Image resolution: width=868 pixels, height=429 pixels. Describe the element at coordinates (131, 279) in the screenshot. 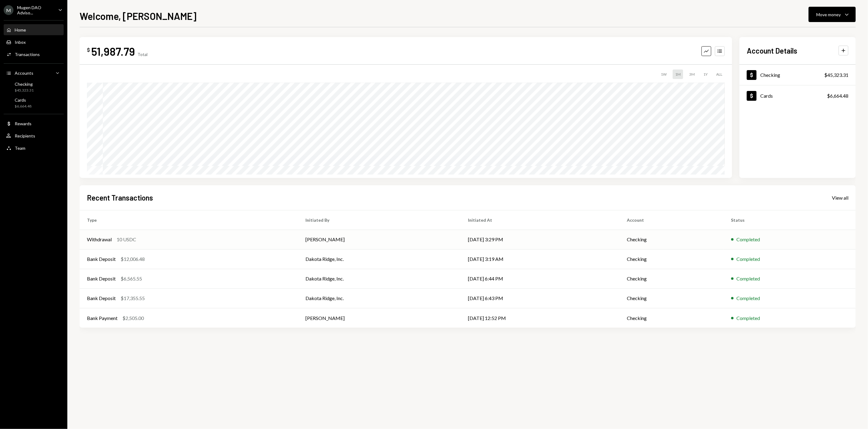

I see `div: $6,565.55` at that location.